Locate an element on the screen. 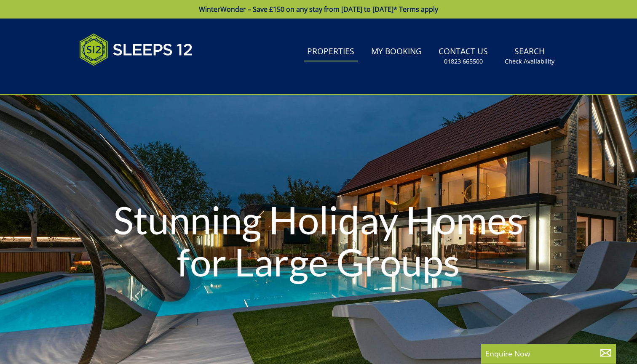 This screenshot has width=637, height=364. a: Contact Us01823 665500 is located at coordinates (463, 56).